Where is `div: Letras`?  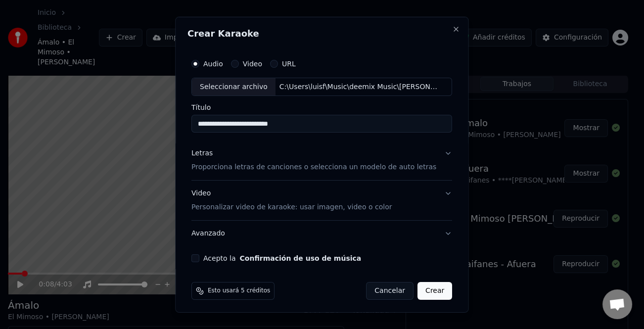 div: Letras is located at coordinates (202, 154).